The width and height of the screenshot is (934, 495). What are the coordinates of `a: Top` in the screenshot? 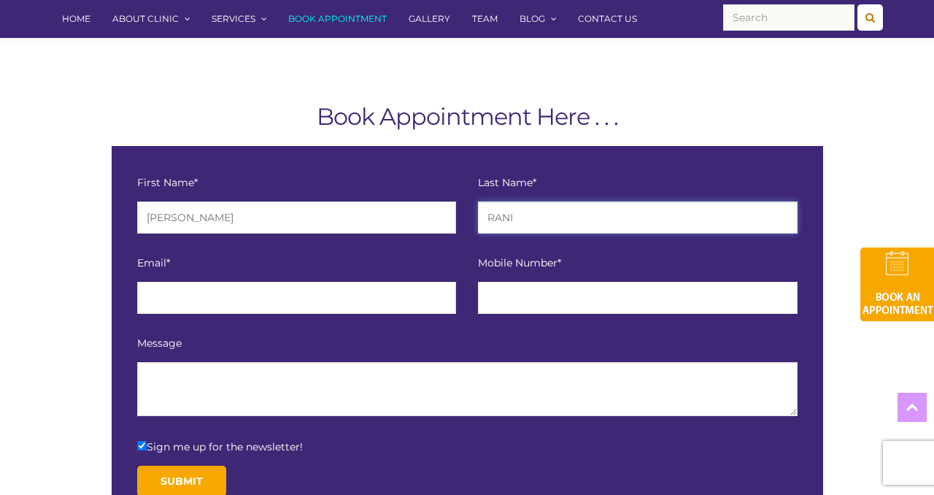 It's located at (912, 407).